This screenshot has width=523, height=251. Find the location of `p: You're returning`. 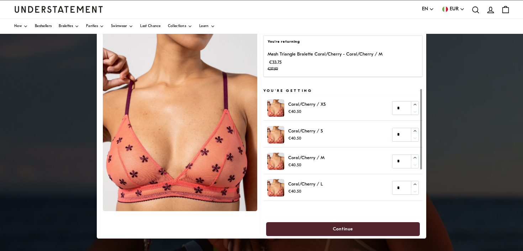

p: You're returning is located at coordinates (343, 42).